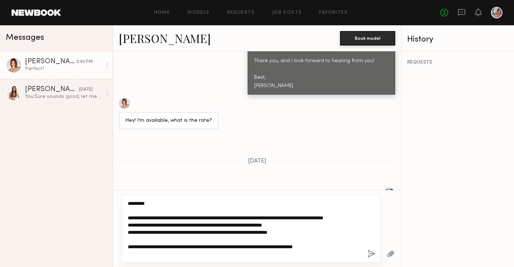  I want to click on span: Messages, so click(25, 38).